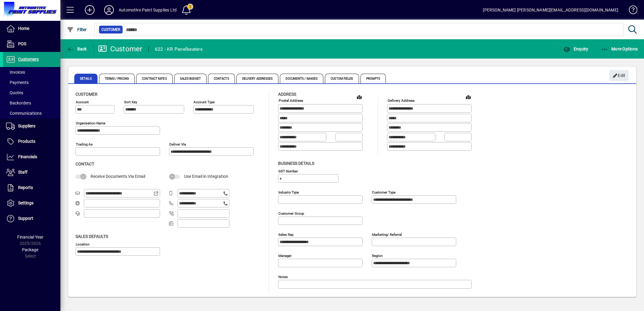 Image resolution: width=644 pixels, height=311 pixels. Describe the element at coordinates (285, 256) in the screenshot. I see `mat-label: Manager` at that location.